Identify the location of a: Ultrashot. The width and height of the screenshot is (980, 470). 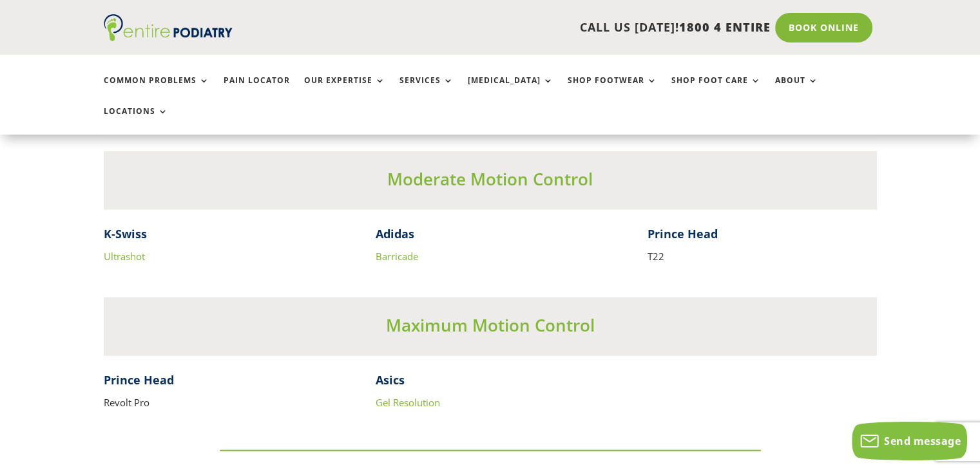
(124, 256).